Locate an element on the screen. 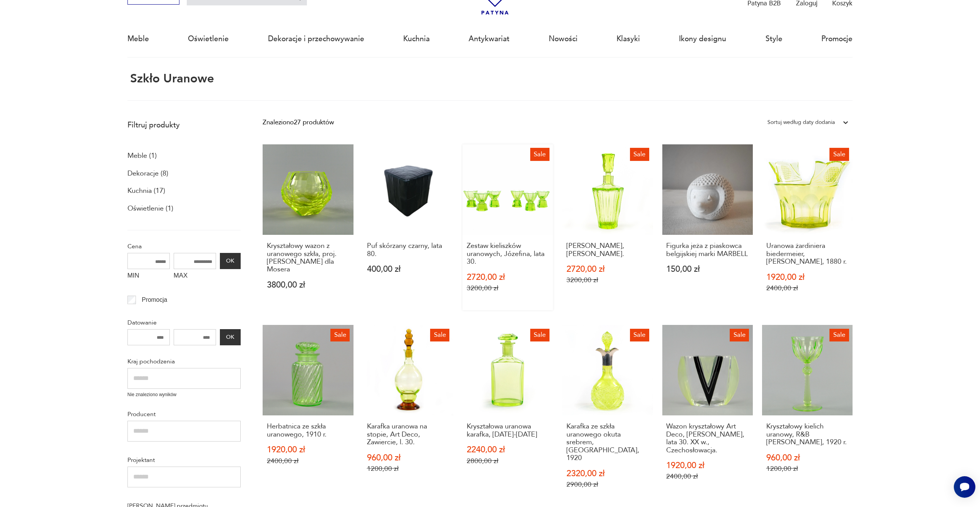 This screenshot has height=507, width=980. a: Klasyki is located at coordinates (628, 39).